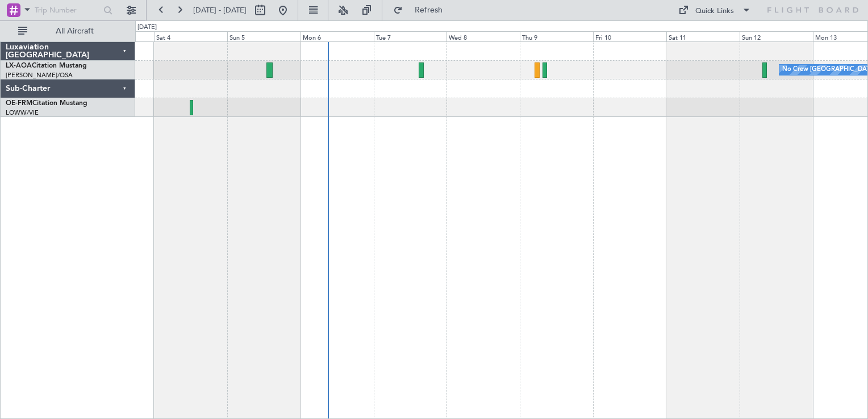  I want to click on div: Sun 12, so click(776, 36).